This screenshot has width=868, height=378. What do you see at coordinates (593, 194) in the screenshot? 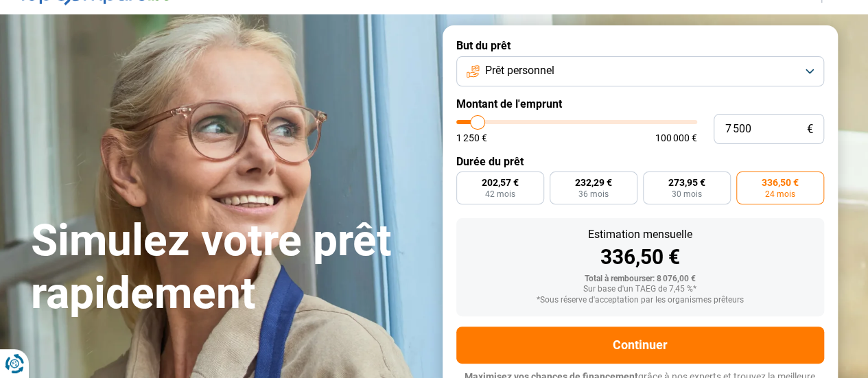
I see `span: 36 mois` at bounding box center [593, 194].